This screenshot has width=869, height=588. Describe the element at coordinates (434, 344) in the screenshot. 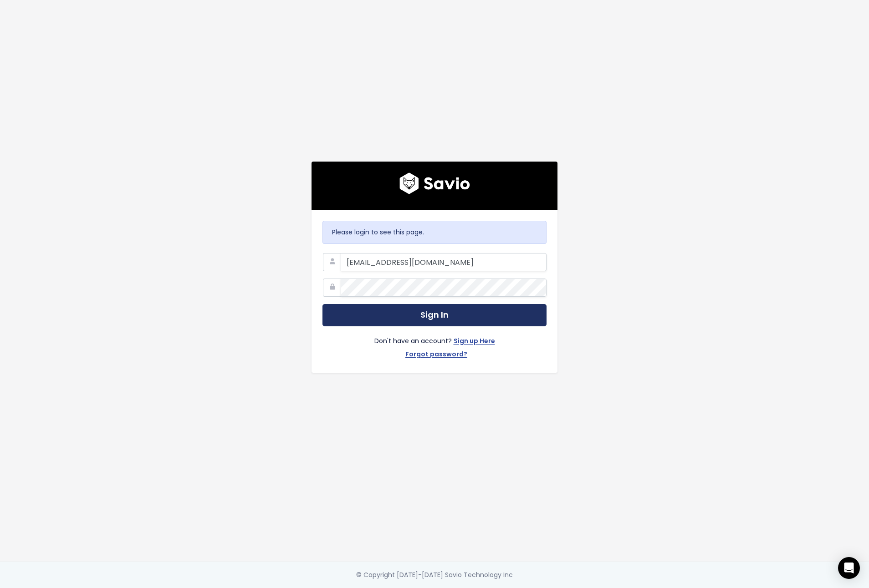

I see `div: Don't have an account?` at that location.